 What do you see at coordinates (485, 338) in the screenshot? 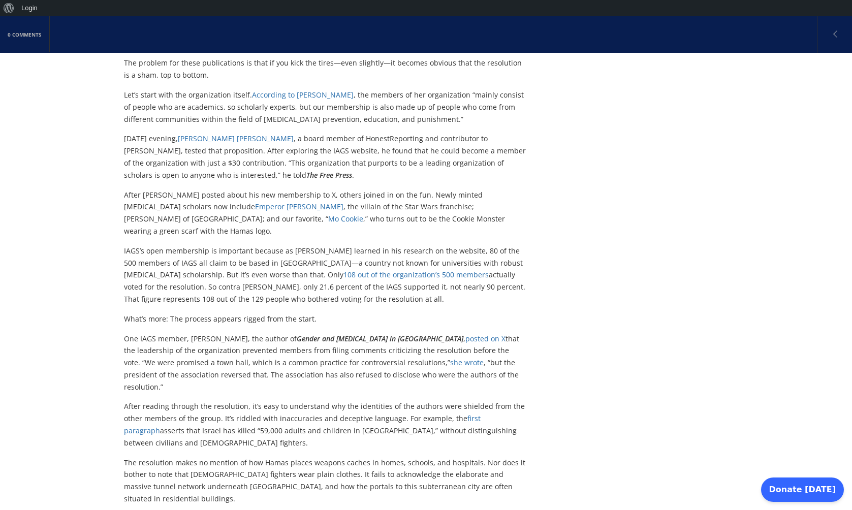
I see `a: posted on X` at bounding box center [485, 338].